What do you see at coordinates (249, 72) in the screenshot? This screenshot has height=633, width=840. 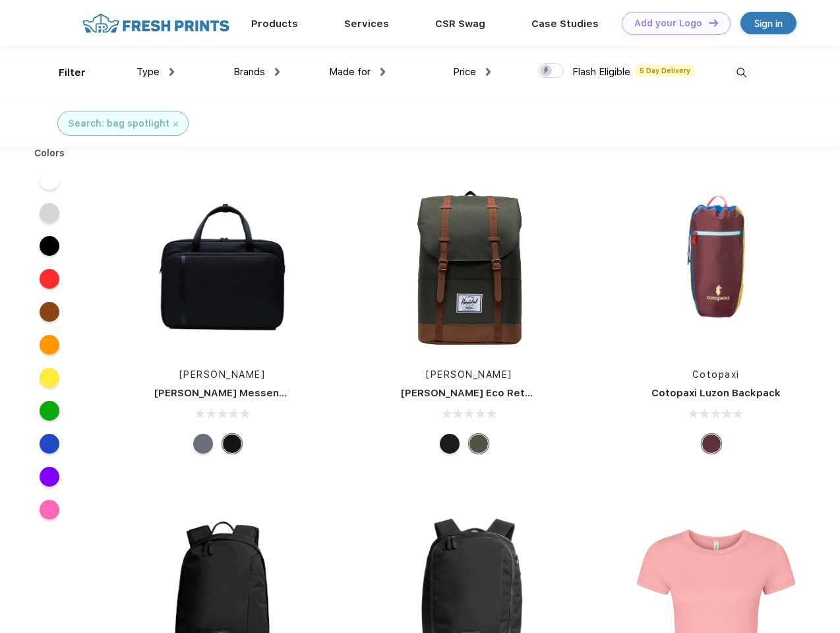 I see `span: Brands` at bounding box center [249, 72].